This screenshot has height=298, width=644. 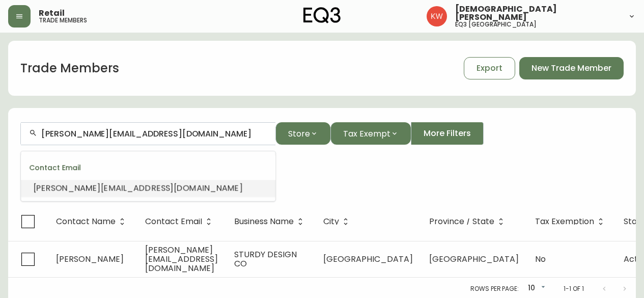 What do you see at coordinates (62, 20) in the screenshot?
I see `h5: trade members` at bounding box center [62, 20].